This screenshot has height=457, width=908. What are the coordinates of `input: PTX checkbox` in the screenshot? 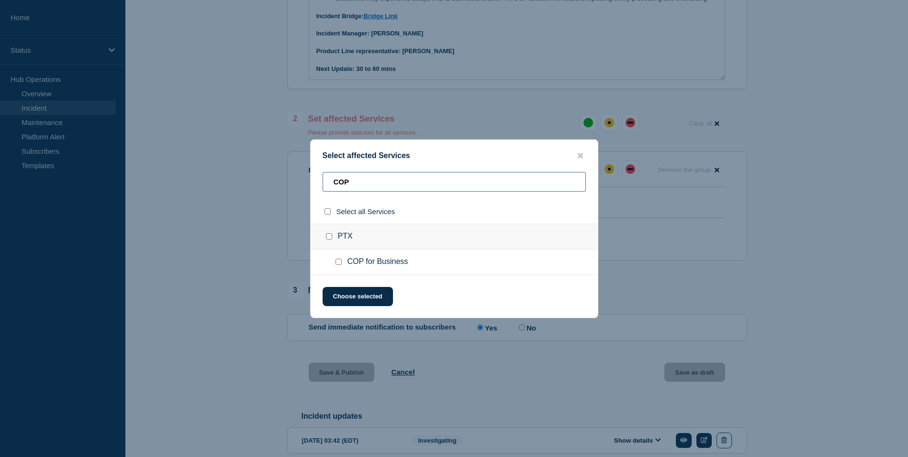 It's located at (329, 236).